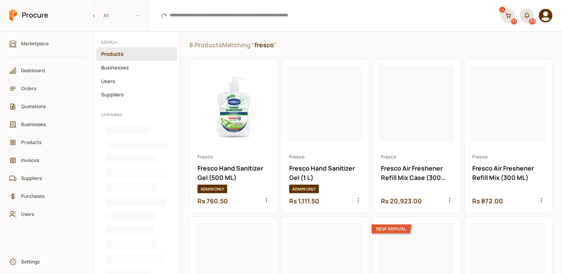  I want to click on a: Fresco Air Freshener Refill Mix (300 ML), so click(508, 136).